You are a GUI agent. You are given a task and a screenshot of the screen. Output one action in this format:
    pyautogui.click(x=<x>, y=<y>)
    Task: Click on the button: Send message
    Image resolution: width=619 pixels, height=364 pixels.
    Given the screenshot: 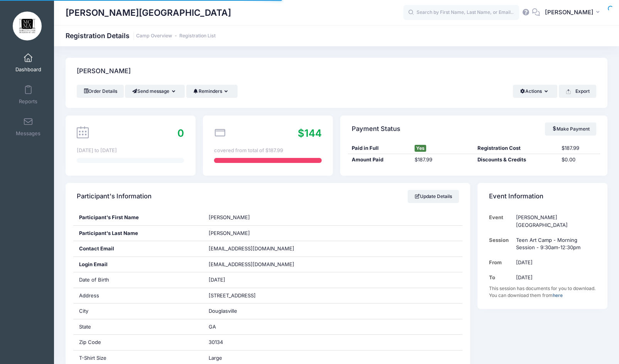 What is the action you would take?
    pyautogui.click(x=154, y=91)
    